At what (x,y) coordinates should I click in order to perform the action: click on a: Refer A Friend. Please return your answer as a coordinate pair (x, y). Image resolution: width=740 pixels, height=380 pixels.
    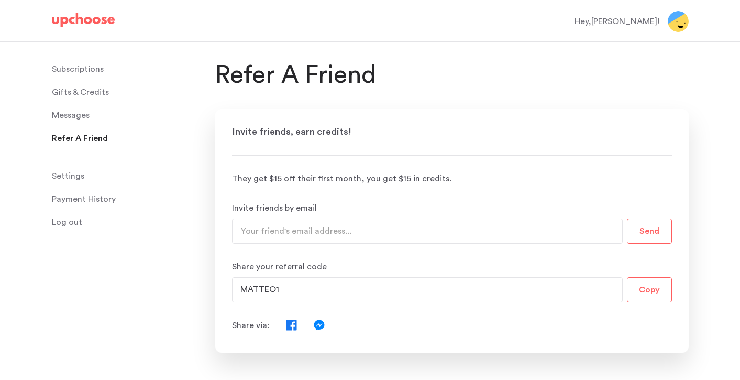
    Looking at the image, I should click on (127, 138).